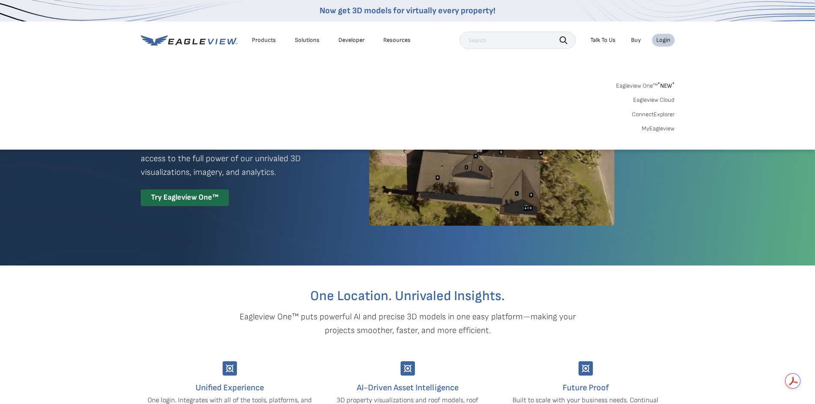 The height and width of the screenshot is (404, 815). What do you see at coordinates (518, 40) in the screenshot?
I see `input: Search` at bounding box center [518, 40].